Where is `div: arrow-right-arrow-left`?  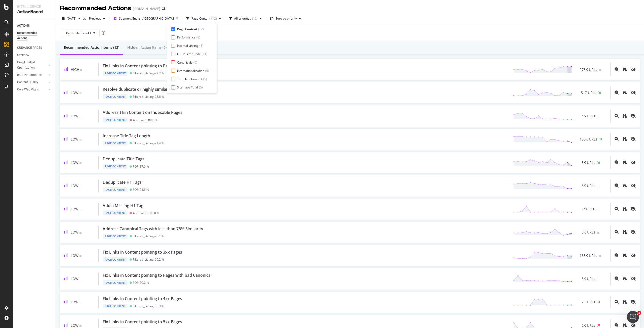
div: arrow-right-arrow-left is located at coordinates (163, 9).